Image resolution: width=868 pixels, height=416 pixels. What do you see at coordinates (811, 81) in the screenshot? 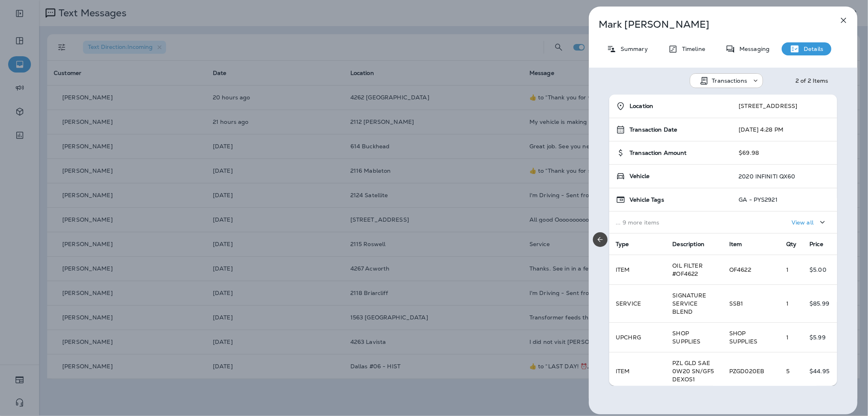
I see `div: 2 of 2 Items` at bounding box center [811, 81].